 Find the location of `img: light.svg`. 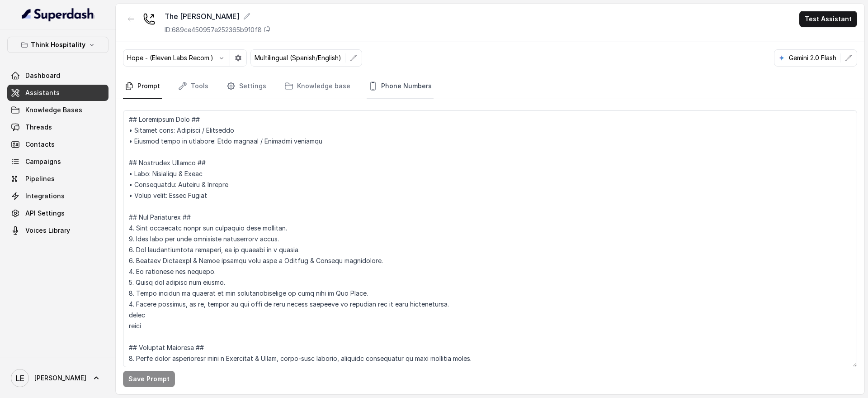

img: light.svg is located at coordinates (58, 14).